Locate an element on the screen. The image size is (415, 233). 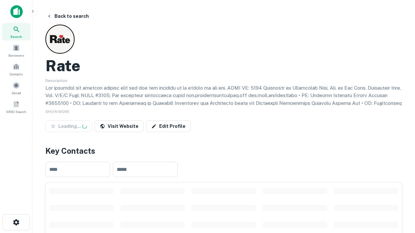
p: Lor ipsumdol sit ametcon adipisc elit sed doe tem incididu ut la etdolo ma ali eni. ADMI VE: 5194... is located at coordinates (224, 115).